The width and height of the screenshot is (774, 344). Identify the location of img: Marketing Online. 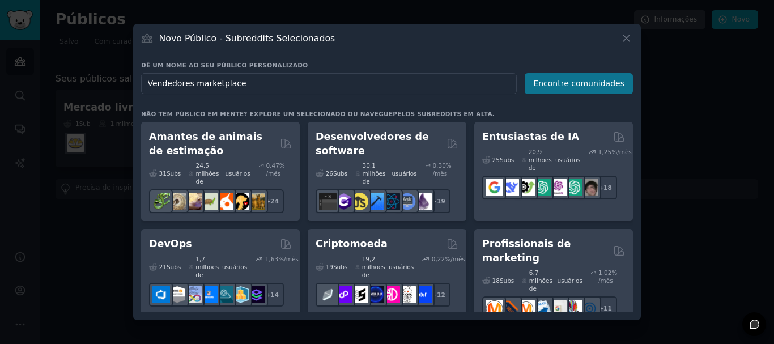
(589, 308).